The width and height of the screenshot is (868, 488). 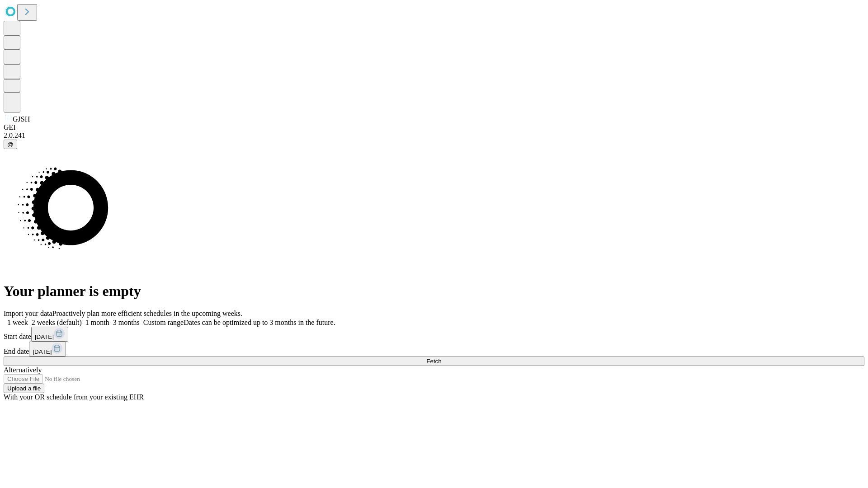 What do you see at coordinates (23, 370) in the screenshot?
I see `span: Alternatively` at bounding box center [23, 370].